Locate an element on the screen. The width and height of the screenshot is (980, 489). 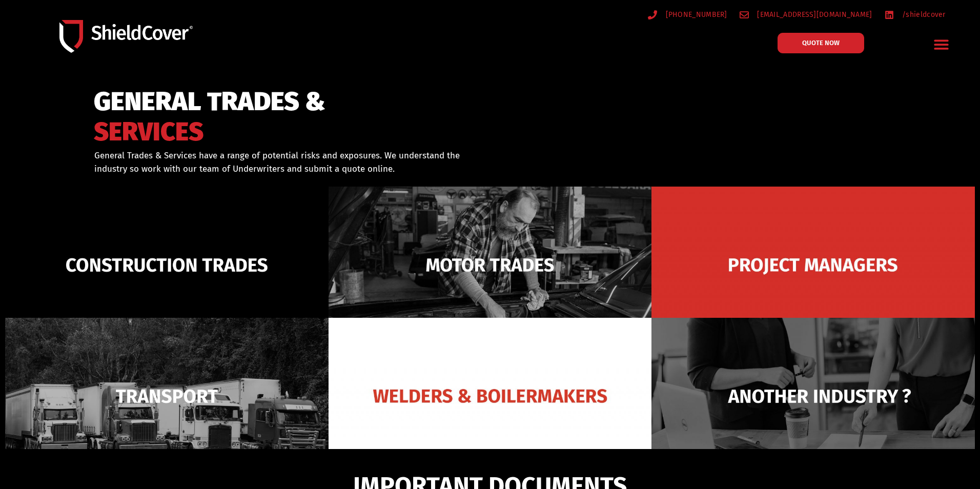
span: GENERAL TRADES & is located at coordinates (210, 102).